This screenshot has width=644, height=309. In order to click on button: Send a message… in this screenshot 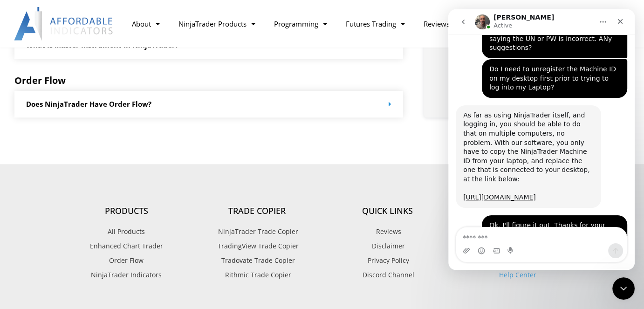, I will do `click(167, 241)`.